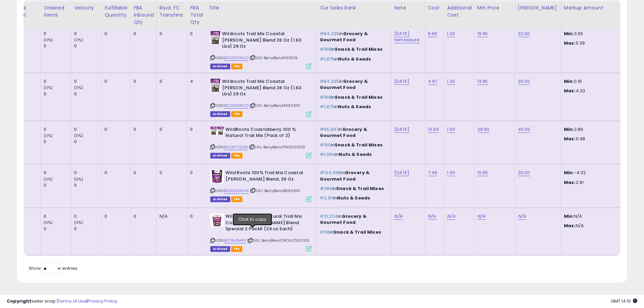 The height and width of the screenshot is (308, 644). I want to click on div: Cost, so click(435, 8).